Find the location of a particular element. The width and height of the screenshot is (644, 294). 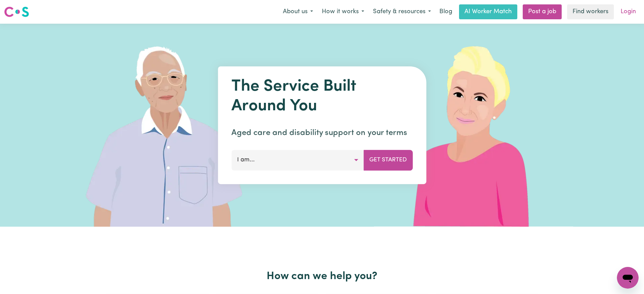

button: Safety & resources is located at coordinates (402, 12).